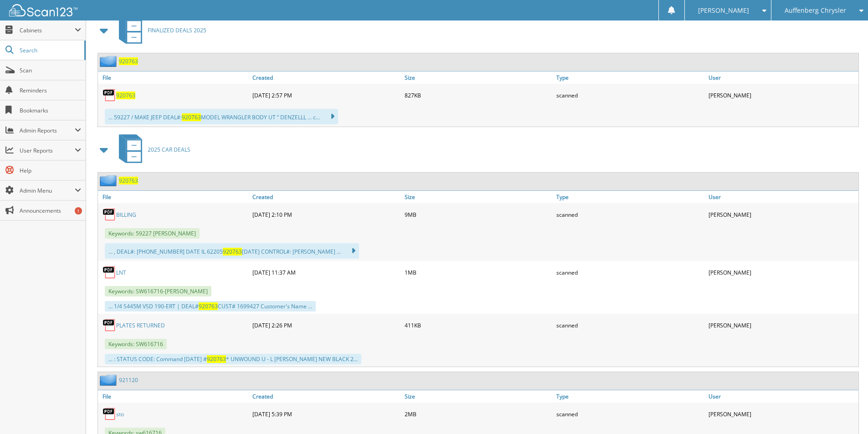  What do you see at coordinates (43, 10) in the screenshot?
I see `img: scan123-logo-white.svg` at bounding box center [43, 10].